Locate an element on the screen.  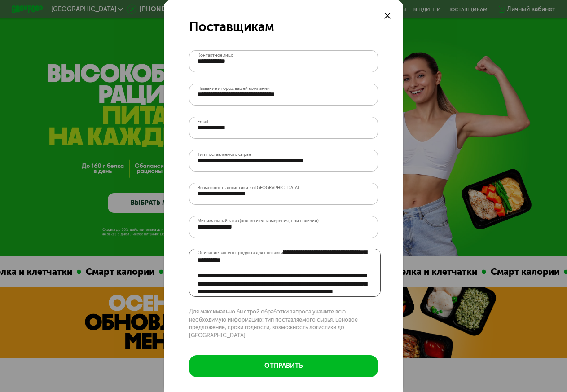
label: Название и город вашей компании is located at coordinates (233, 89).